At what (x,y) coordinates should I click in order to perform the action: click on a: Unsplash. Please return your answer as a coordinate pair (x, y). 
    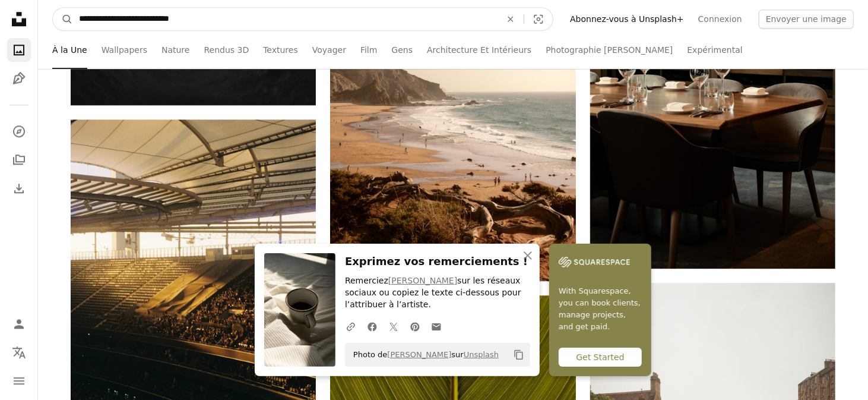
    Looking at the image, I should click on (481, 354).